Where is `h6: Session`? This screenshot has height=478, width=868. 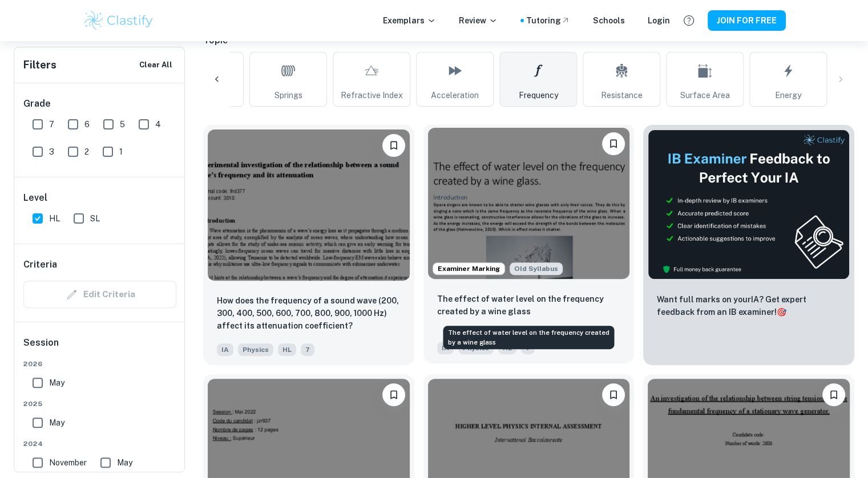
h6: Session is located at coordinates (100, 347).